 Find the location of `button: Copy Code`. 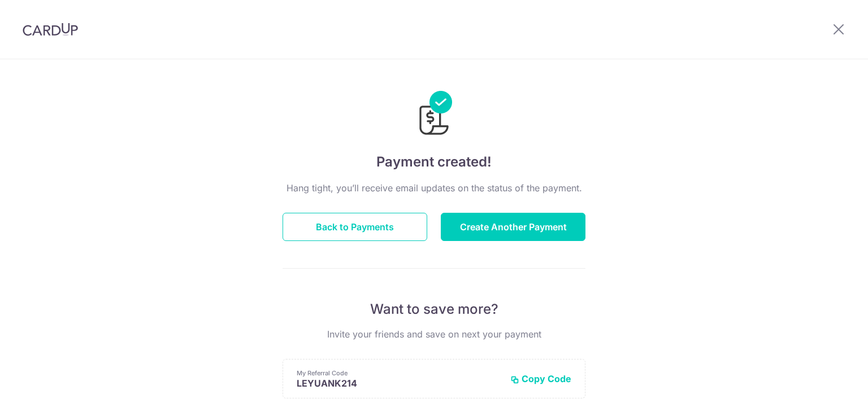

button: Copy Code is located at coordinates (540, 378).